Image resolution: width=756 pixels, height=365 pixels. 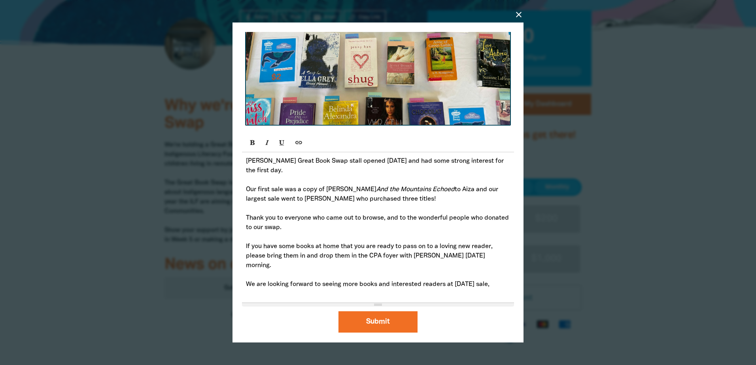 I want to click on p: If you have some books at home that you are ready to pass on to a loving new reader, please bring..., so click(x=378, y=256).